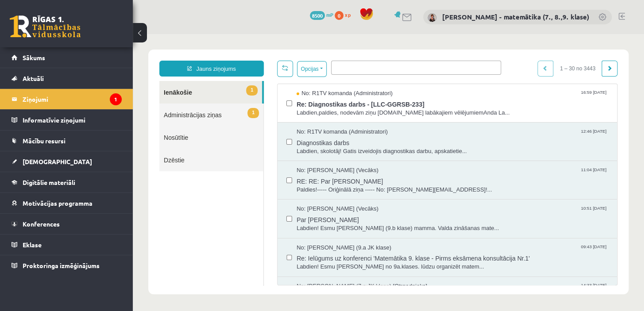 The height and width of the screenshot is (311, 644). I want to click on span: Motivācijas programma, so click(57, 203).